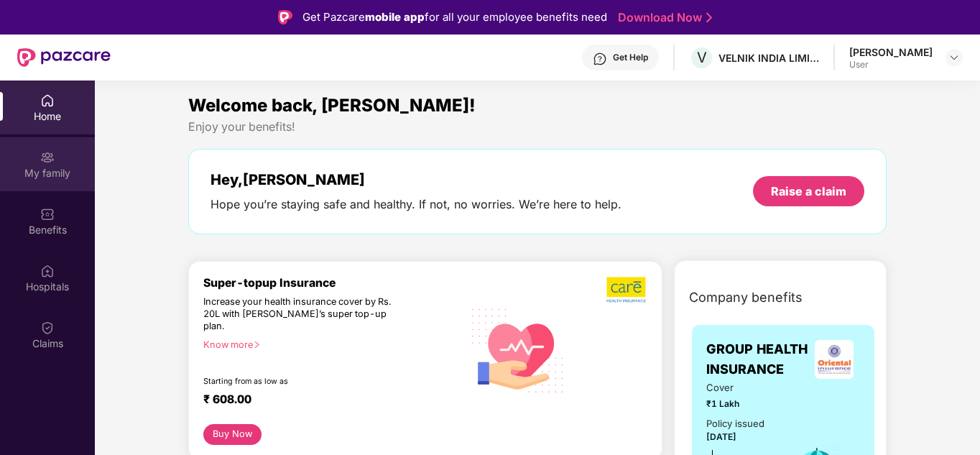 The width and height of the screenshot is (980, 455). I want to click on img: insurerLogo, so click(834, 359).